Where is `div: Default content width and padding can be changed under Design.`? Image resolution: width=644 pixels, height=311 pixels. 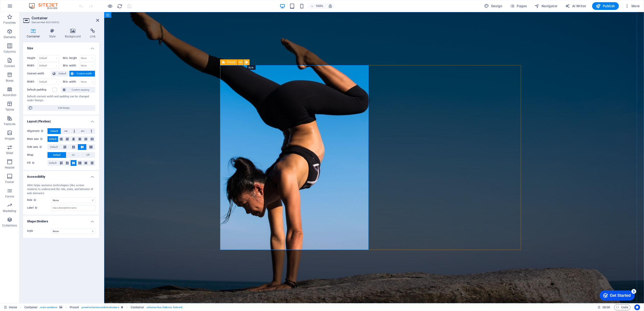 div: Default content width and padding can be changed under Design. is located at coordinates (61, 98).